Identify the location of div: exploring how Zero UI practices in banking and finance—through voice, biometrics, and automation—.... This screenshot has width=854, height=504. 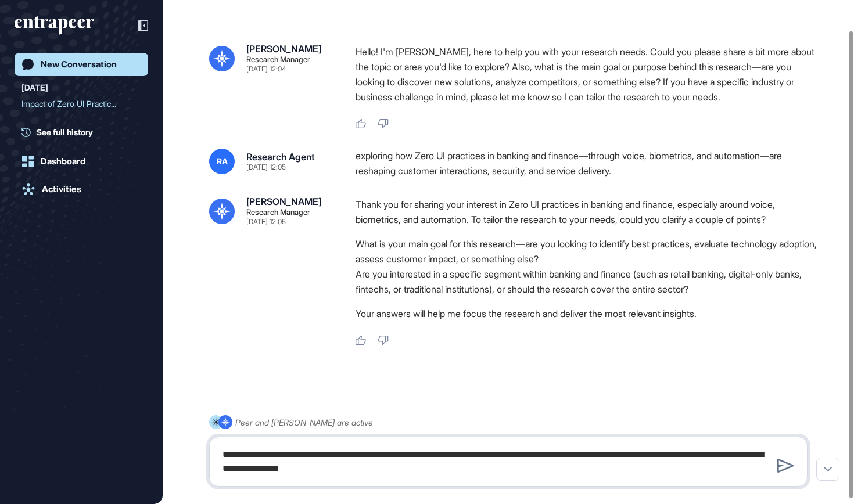
(586, 163).